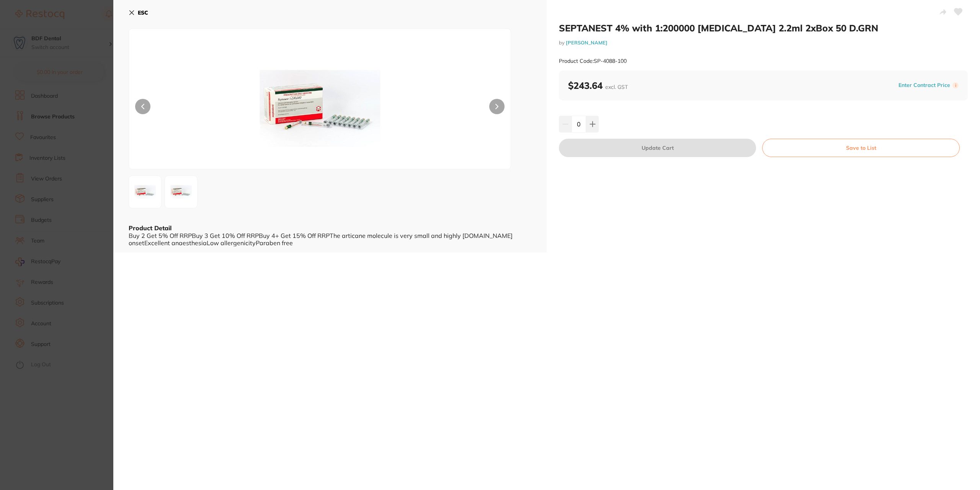 This screenshot has height=490, width=980. Describe the element at coordinates (763, 42) in the screenshot. I see `small: by` at that location.